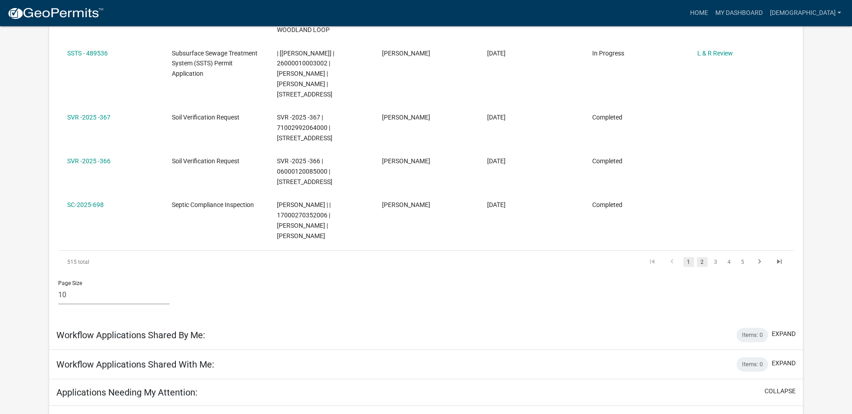 Image resolution: width=852 pixels, height=414 pixels. Describe the element at coordinates (89, 117) in the screenshot. I see `a: SVR -2025 -367` at that location.